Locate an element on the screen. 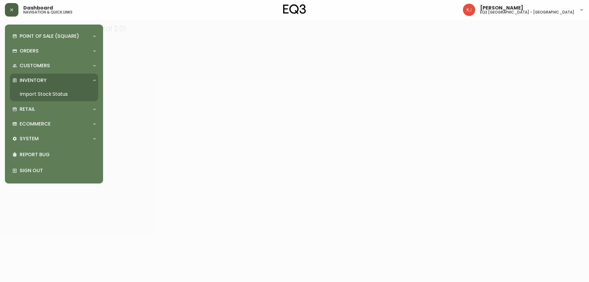 This screenshot has width=589, height=282. div: Report Bug is located at coordinates (54, 155).